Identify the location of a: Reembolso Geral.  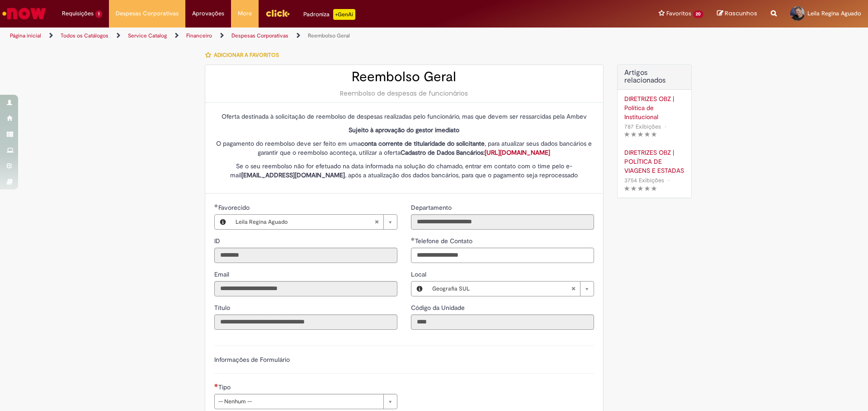
(329, 36).